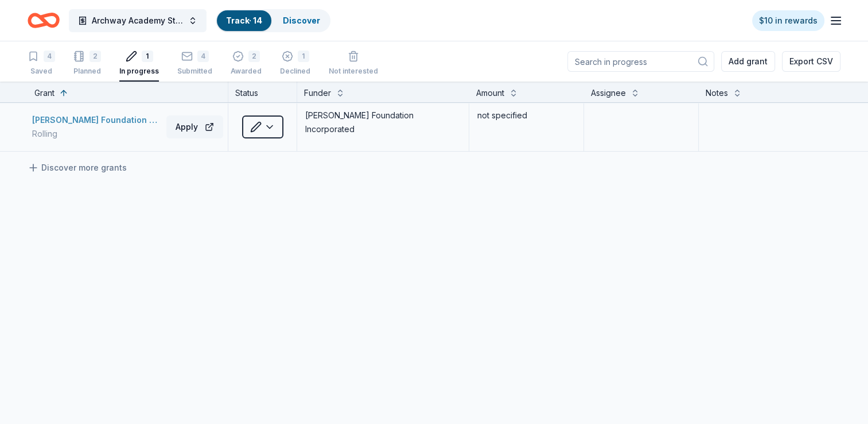 This screenshot has width=868, height=424. I want to click on div: Amount, so click(490, 93).